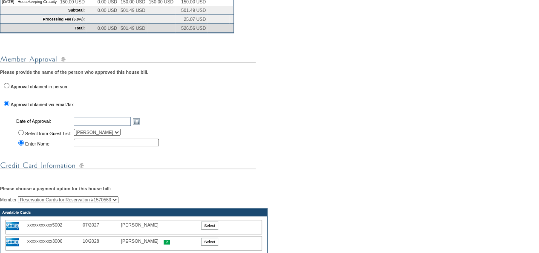 The height and width of the screenshot is (253, 539). What do you see at coordinates (43, 19) in the screenshot?
I see `td: Processing Fee (5.0%):` at bounding box center [43, 19].